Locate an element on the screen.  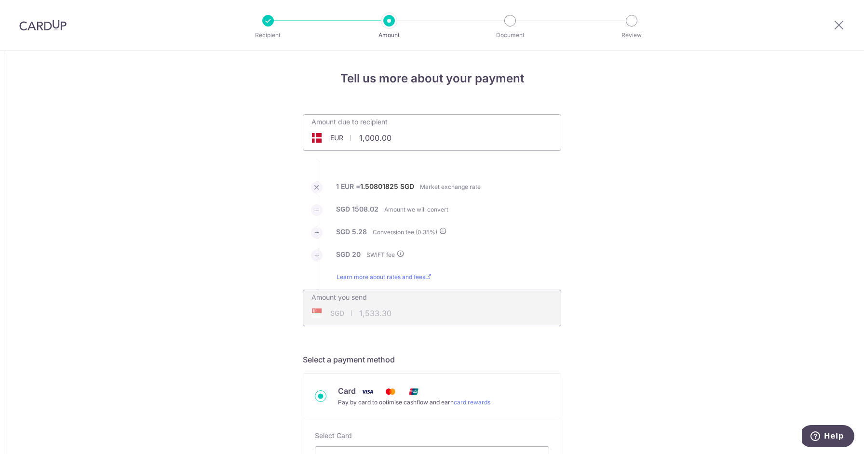
label: 1.50801825 is located at coordinates (379, 187).